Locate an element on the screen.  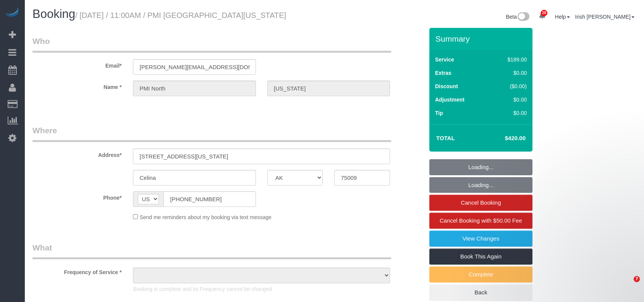
span: Send me reminders about my booking via text message is located at coordinates (205, 218).